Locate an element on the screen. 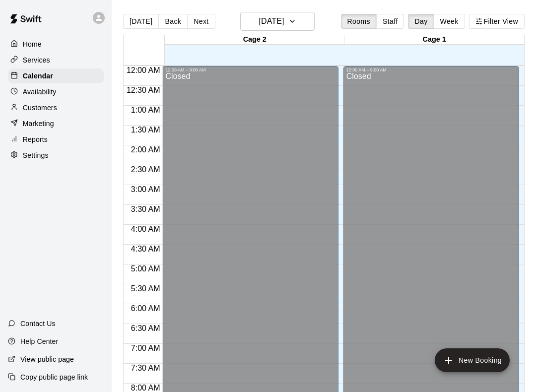  a: Services is located at coordinates (56, 60).